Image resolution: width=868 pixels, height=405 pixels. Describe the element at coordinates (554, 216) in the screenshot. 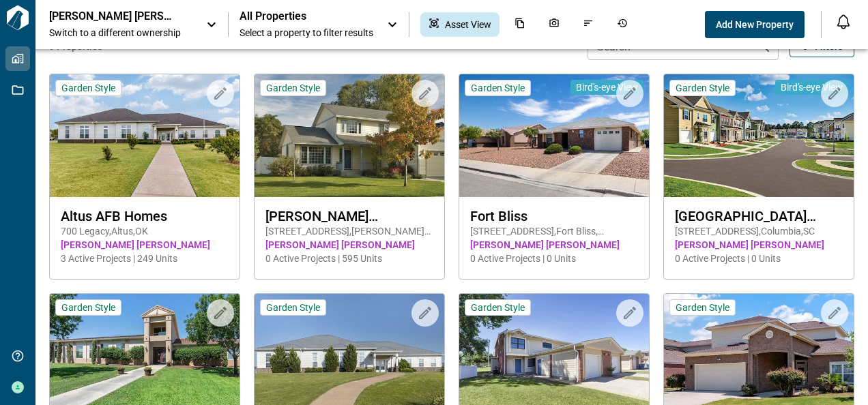

I see `span: Fort Bliss` at that location.